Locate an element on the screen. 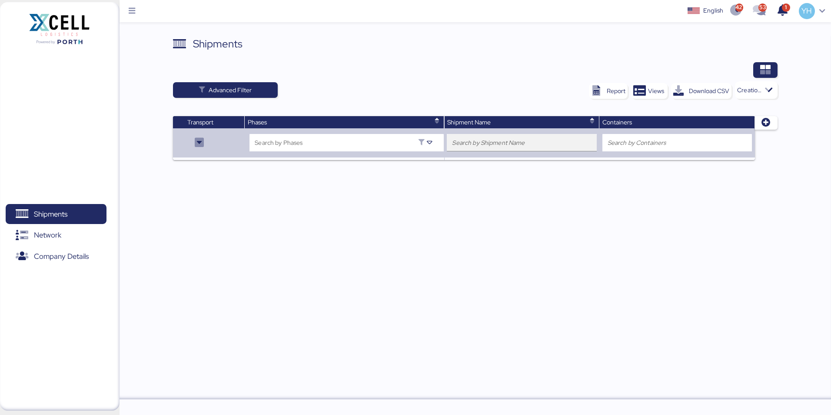 This screenshot has width=831, height=415. a: Network is located at coordinates (56, 235).